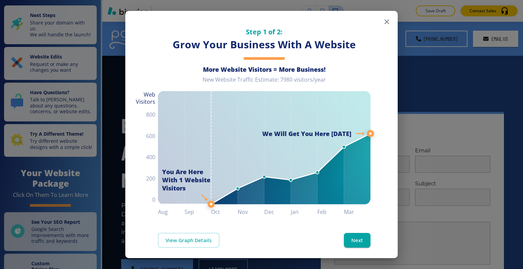  What do you see at coordinates (278, 212) in the screenshot?
I see `h6: Dec` at bounding box center [278, 212].